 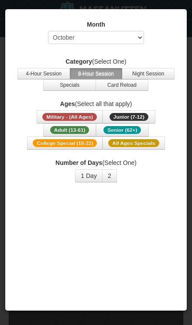 What do you see at coordinates (69, 117) in the screenshot?
I see `span: Military - (All Ages)` at bounding box center [69, 117].